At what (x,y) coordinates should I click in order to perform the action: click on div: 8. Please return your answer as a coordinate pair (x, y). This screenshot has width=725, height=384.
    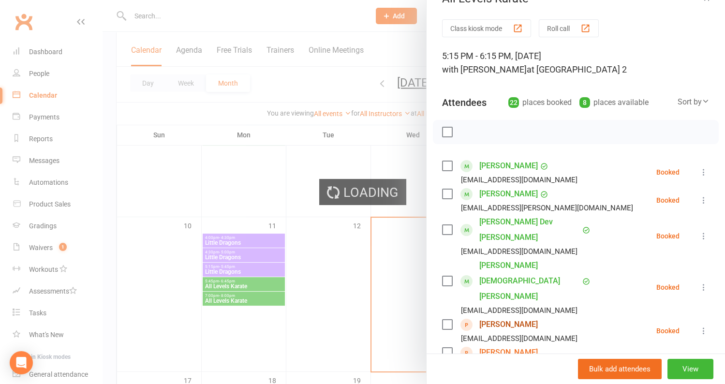
    Looking at the image, I should click on (585, 103).